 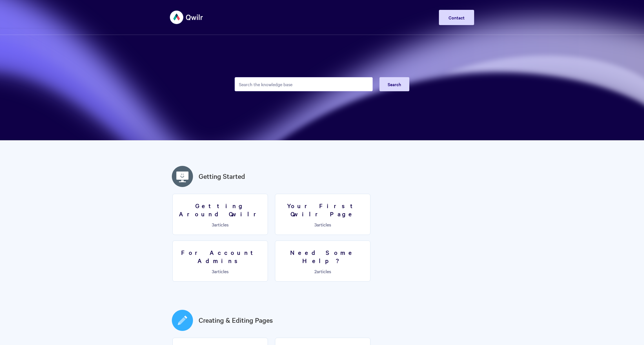 What do you see at coordinates (187, 17) in the screenshot?
I see `img: Qwilr Help Center` at bounding box center [187, 17].